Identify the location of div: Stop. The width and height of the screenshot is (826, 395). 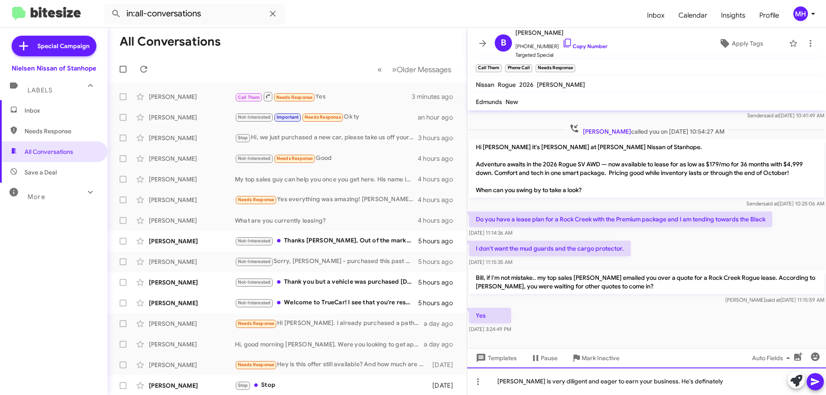
(331, 386).